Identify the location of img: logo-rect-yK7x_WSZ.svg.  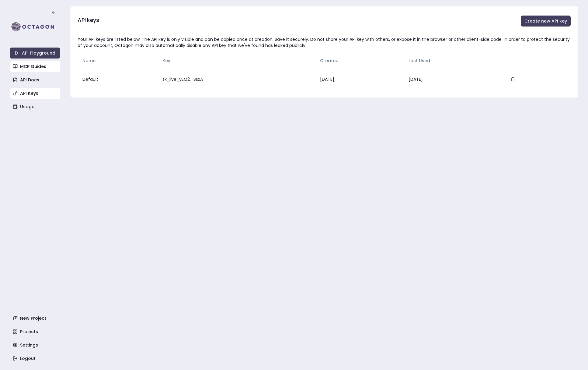
(35, 27).